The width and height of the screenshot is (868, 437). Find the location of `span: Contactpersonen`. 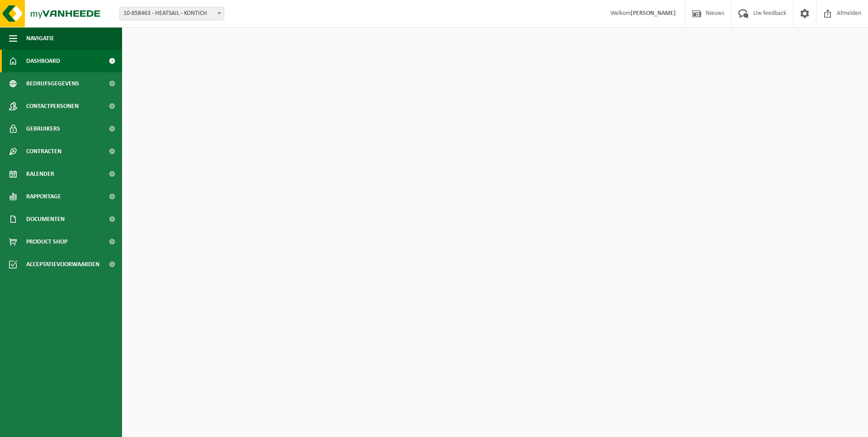

span: Contactpersonen is located at coordinates (53, 106).